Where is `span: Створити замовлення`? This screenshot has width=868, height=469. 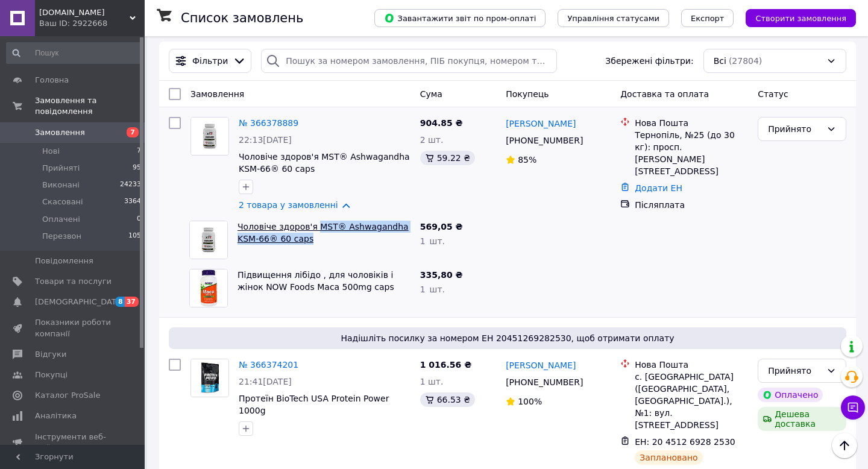 span: Створити замовлення is located at coordinates (800, 18).